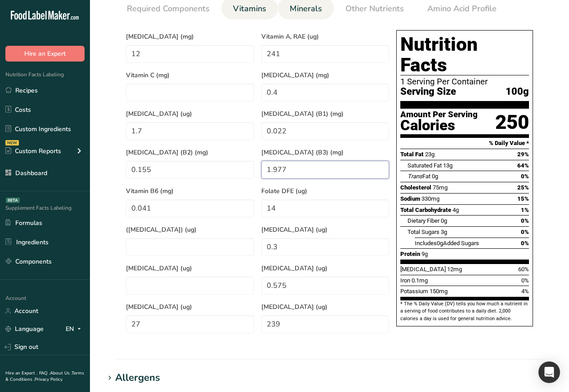 Image resolution: width=569 pixels, height=392 pixels. What do you see at coordinates (465, 144) in the screenshot?
I see `section: % Daily Value *` at bounding box center [465, 144].